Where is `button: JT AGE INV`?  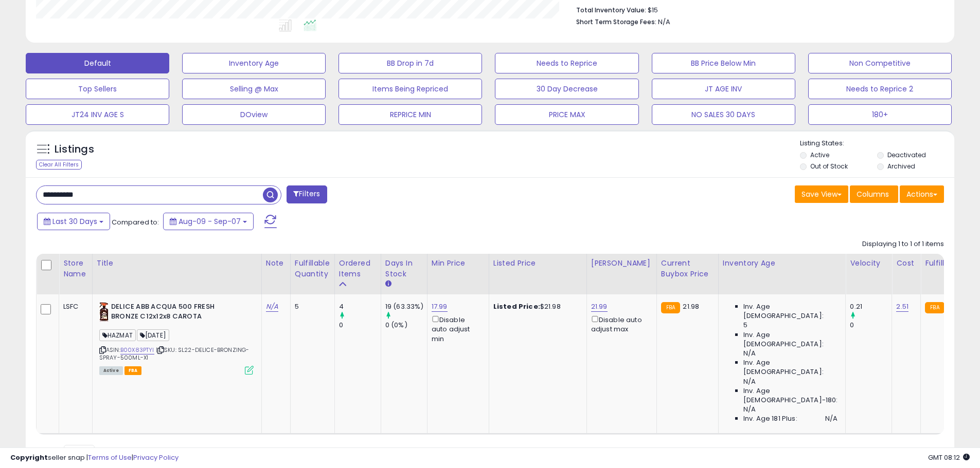
button: JT AGE INV is located at coordinates (723, 89).